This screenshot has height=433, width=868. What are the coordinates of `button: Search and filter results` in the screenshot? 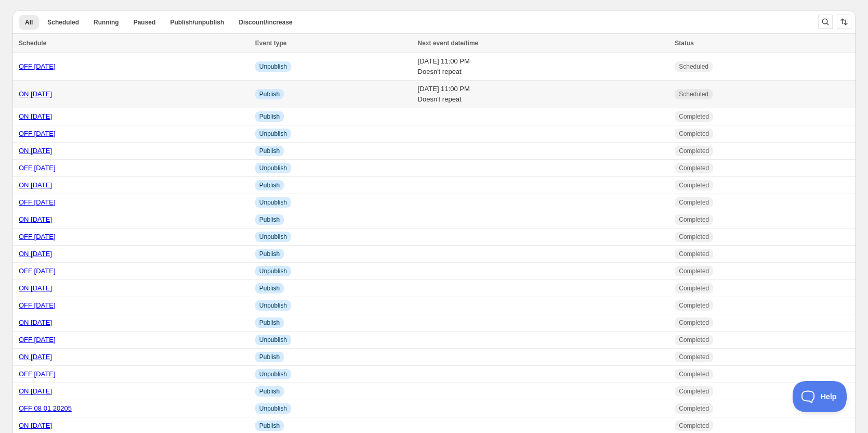 It's located at (825, 22).